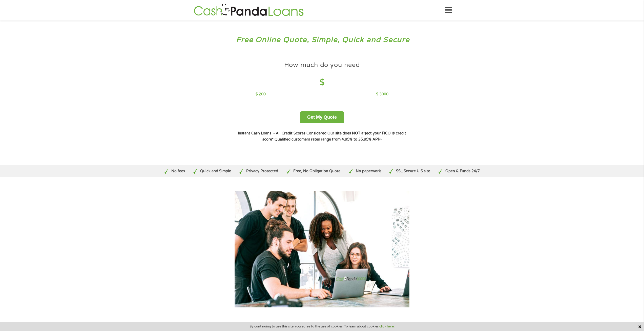  What do you see at coordinates (178, 171) in the screenshot?
I see `p: No fees` at bounding box center [178, 171].